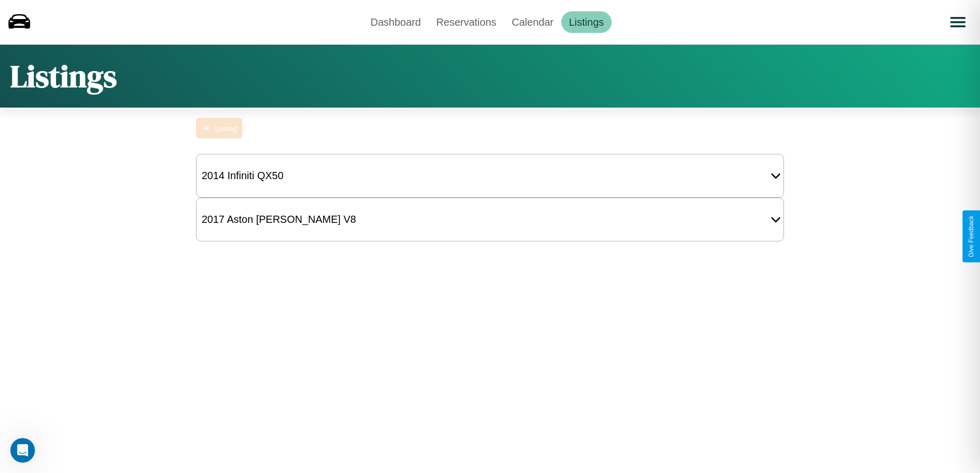 Image resolution: width=980 pixels, height=473 pixels. Describe the element at coordinates (958, 22) in the screenshot. I see `button: Open menu` at that location.